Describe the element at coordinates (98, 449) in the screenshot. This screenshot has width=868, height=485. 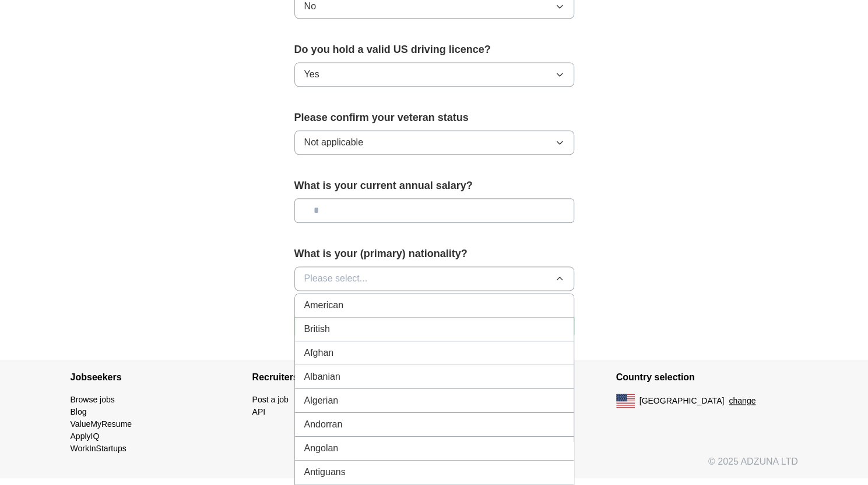
I see `a: WorkInStartups` at that location.